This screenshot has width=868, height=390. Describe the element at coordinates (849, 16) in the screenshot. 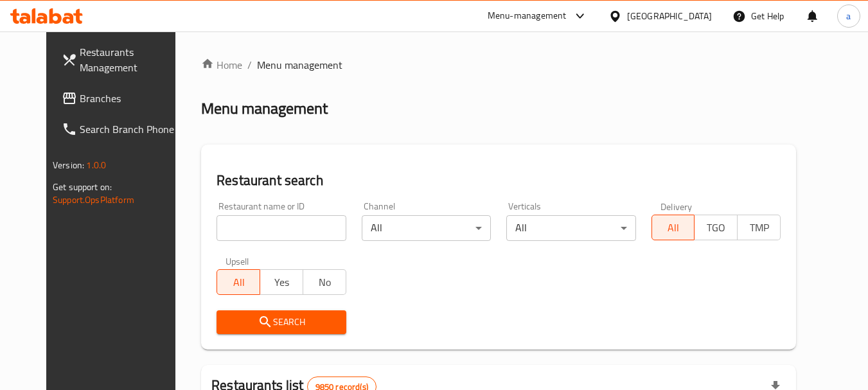

I see `span: a` at that location.